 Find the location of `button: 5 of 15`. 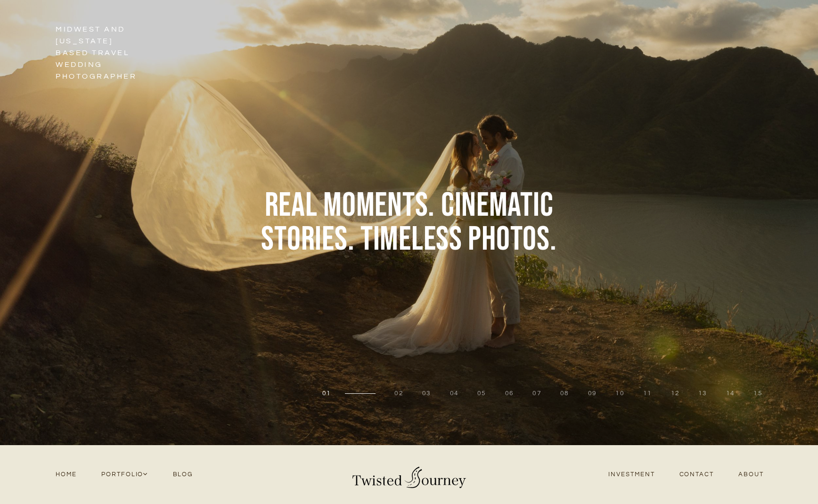

button: 5 of 15 is located at coordinates (482, 393).